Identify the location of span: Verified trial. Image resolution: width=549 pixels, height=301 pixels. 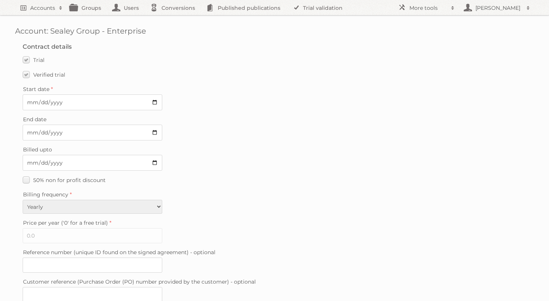
(49, 75).